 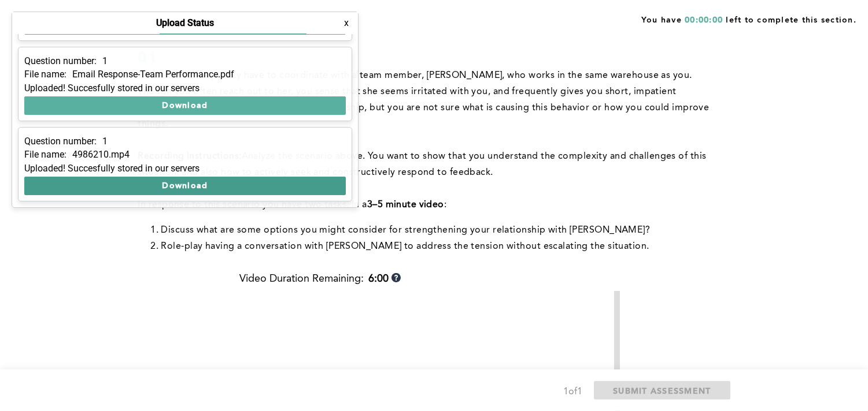 What do you see at coordinates (406, 205) in the screenshot?
I see `strong: 3–5 minute video` at bounding box center [406, 205].